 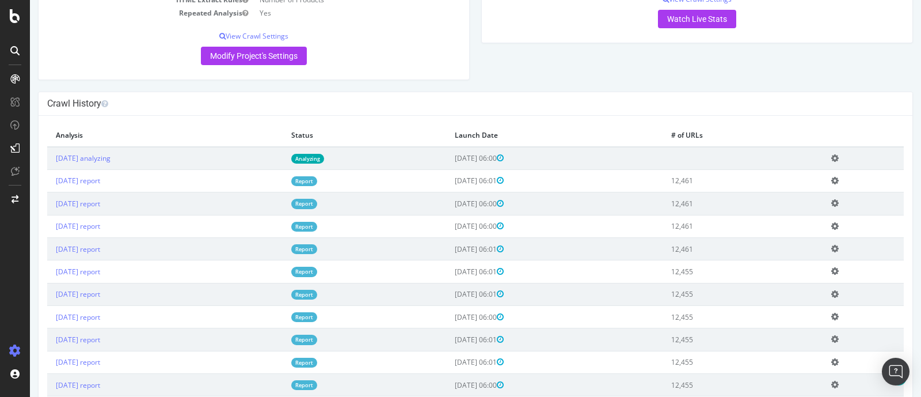 What do you see at coordinates (327, 13) in the screenshot?
I see `td: Yes` at bounding box center [327, 13].